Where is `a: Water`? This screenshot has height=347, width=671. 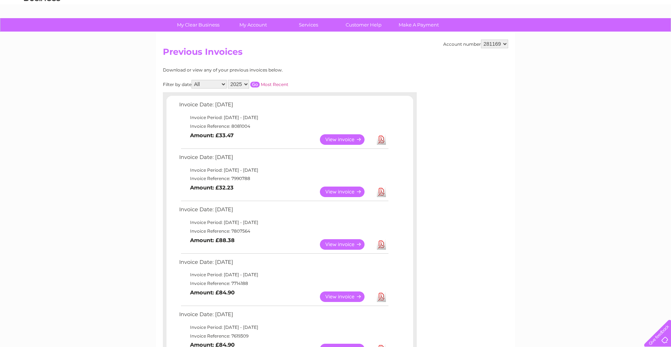
a: Water is located at coordinates (550, 33).